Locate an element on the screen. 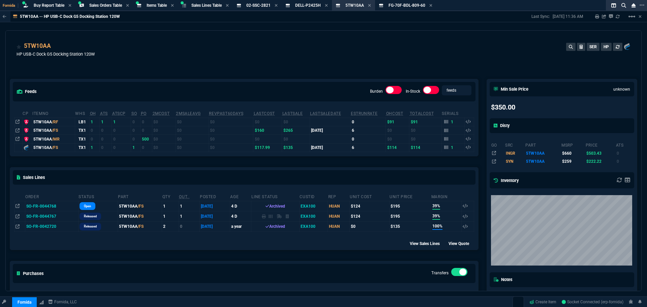 The image size is (647, 307). span: 02-SSC-2821 is located at coordinates (259, 5).